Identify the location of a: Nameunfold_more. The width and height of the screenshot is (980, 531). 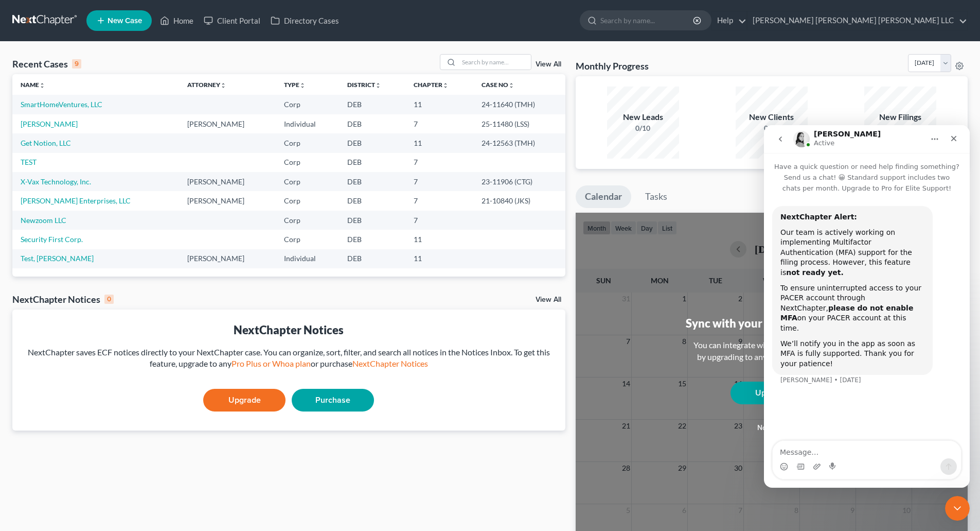
(33, 84).